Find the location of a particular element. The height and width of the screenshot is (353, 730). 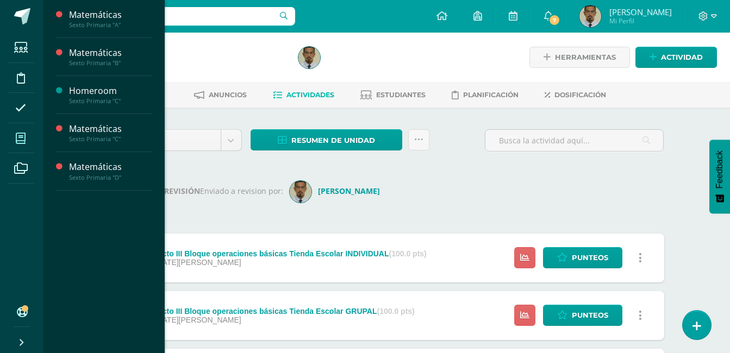

a: Estudiantes is located at coordinates (393, 95).